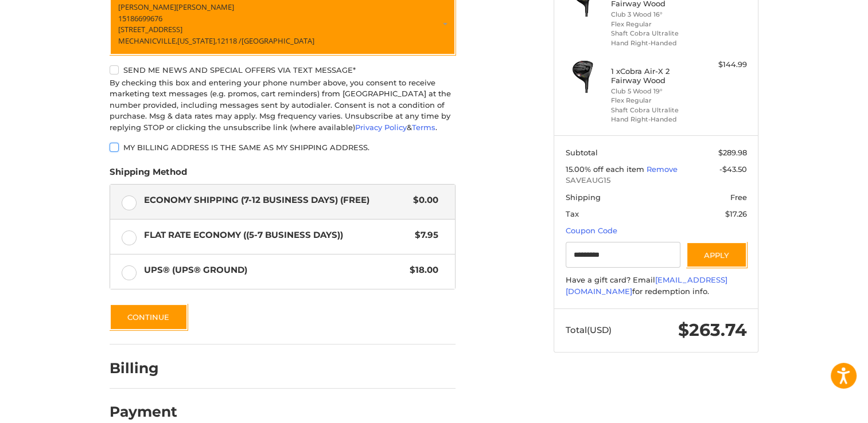  I want to click on span: Total (USD), so click(589, 330).